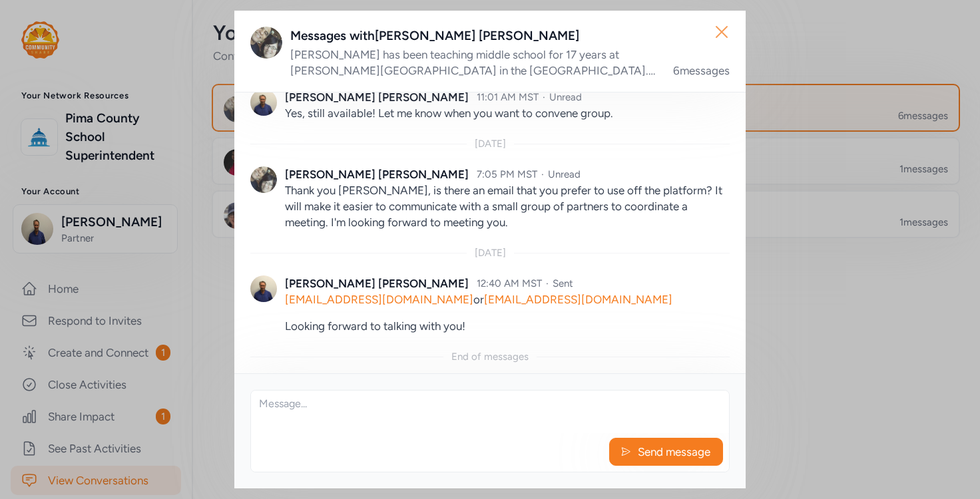  I want to click on p: Looking forward to talking with you!, so click(507, 326).